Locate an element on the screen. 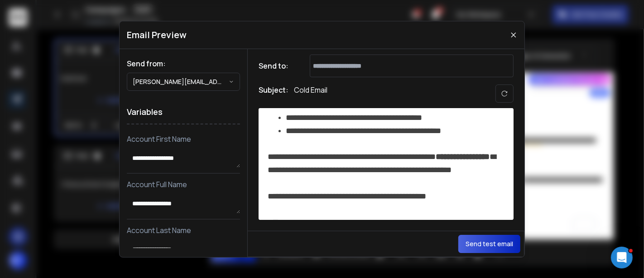 The image size is (644, 278). p: Account Full Name is located at coordinates (183, 184).